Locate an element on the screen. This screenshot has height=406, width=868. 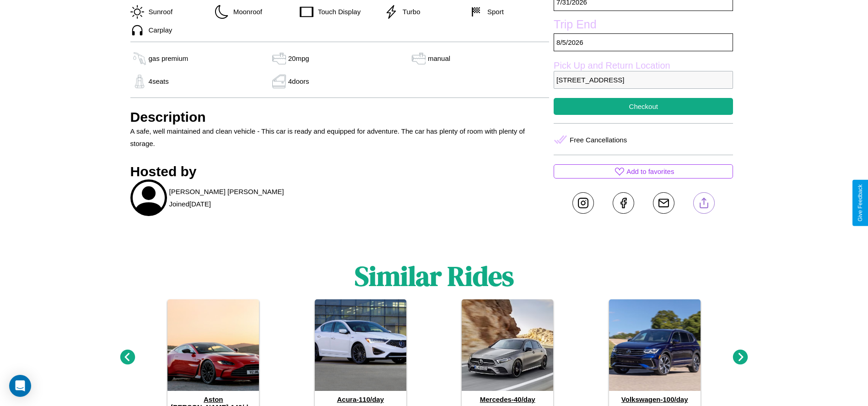
h1: Similar Rides is located at coordinates (434, 276).